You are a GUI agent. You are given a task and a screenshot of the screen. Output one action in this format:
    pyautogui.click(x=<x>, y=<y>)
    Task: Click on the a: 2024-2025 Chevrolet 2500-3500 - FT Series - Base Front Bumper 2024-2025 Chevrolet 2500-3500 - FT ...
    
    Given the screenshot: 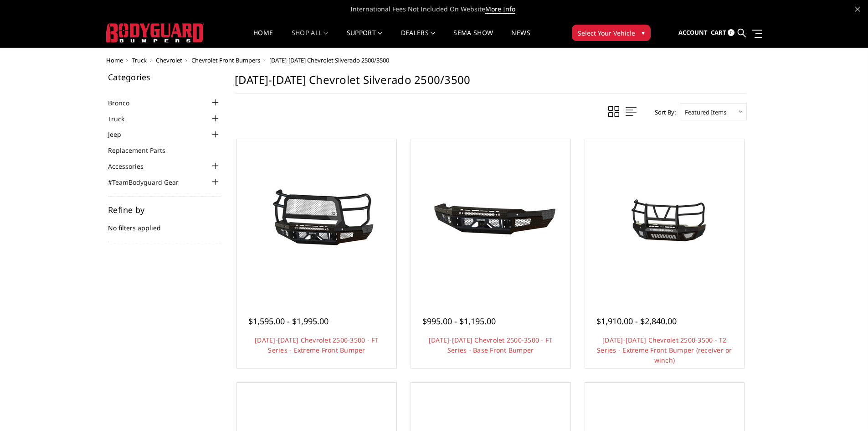 What is the action you would take?
    pyautogui.click(x=491, y=219)
    